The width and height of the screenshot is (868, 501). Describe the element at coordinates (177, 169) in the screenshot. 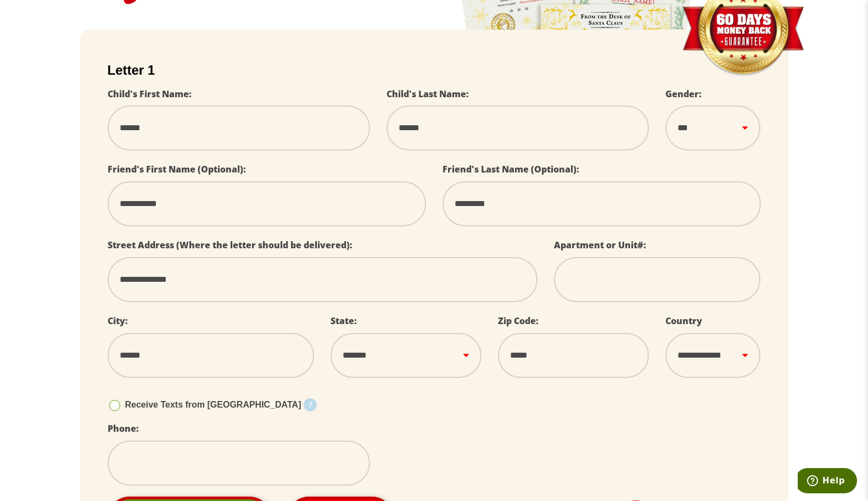

I see `label: Friend's First Name (Optional):` at that location.